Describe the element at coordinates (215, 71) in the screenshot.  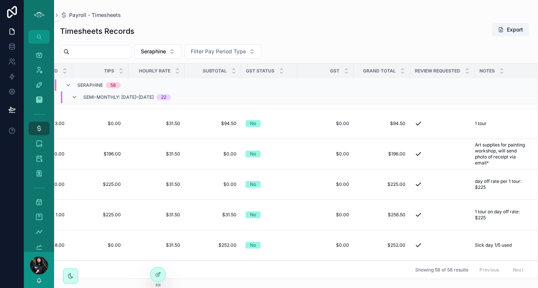
I see `span: Subtotal` at that location.